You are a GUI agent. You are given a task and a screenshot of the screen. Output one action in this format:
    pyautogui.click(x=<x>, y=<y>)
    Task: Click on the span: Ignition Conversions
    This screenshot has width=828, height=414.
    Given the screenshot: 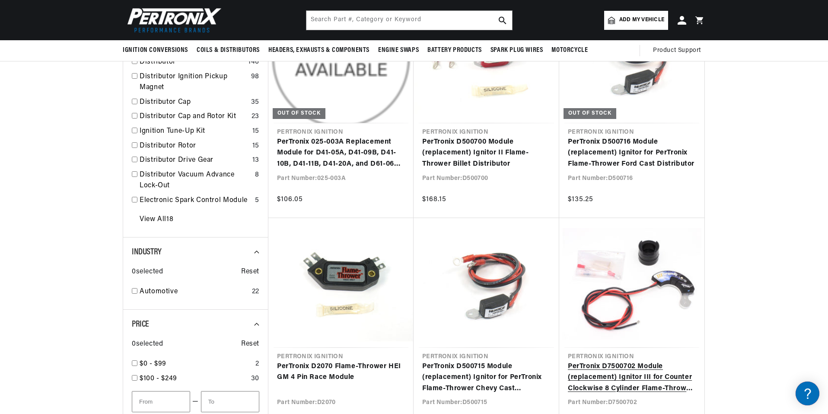 What is the action you would take?
    pyautogui.click(x=155, y=50)
    